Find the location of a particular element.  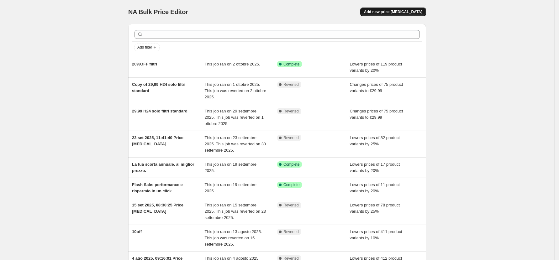

span: NA Bulk Price Editor is located at coordinates (158, 12).